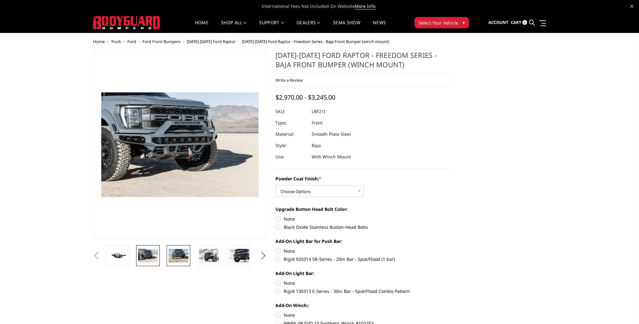 This screenshot has height=324, width=639. Describe the element at coordinates (498, 22) in the screenshot. I see `span: Account` at that location.